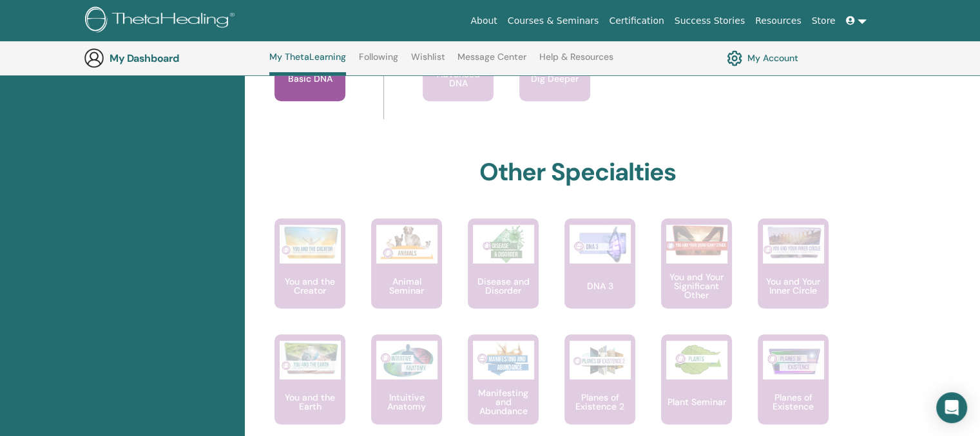 This screenshot has width=980, height=436. Describe the element at coordinates (162, 21) in the screenshot. I see `img: logo.png` at that location.